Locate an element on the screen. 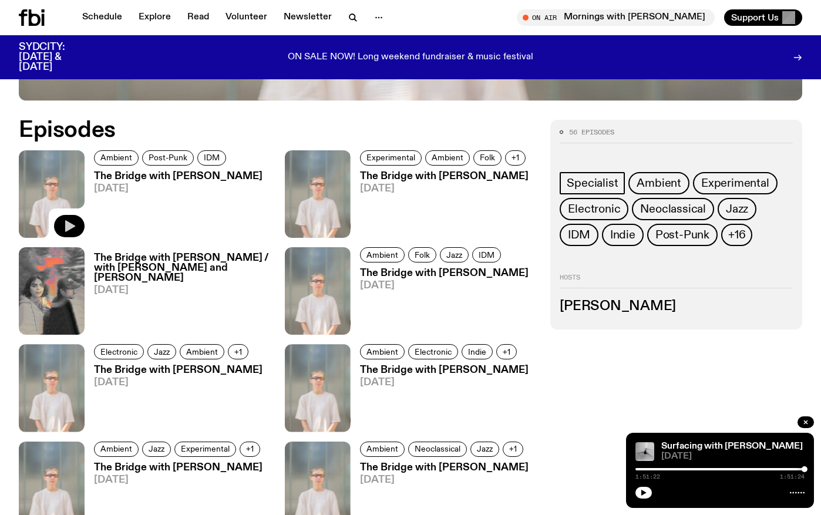 The image size is (821, 515). a: Volunteer is located at coordinates (246, 18).